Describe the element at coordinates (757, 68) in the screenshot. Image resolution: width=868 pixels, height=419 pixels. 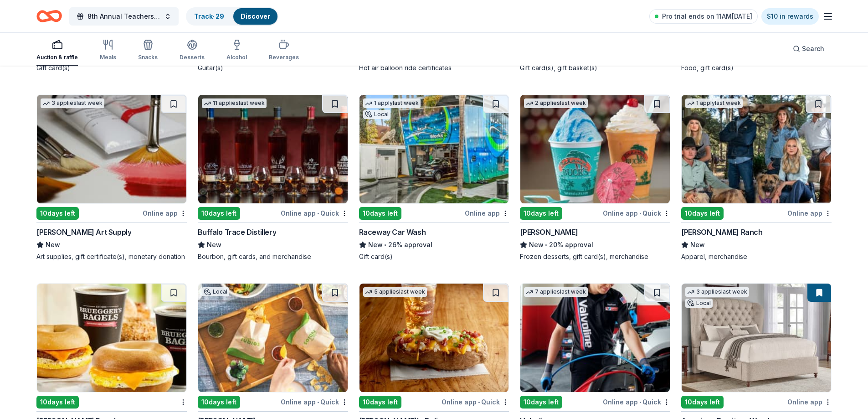
I see `div: Food, gift card(s)` at that location.